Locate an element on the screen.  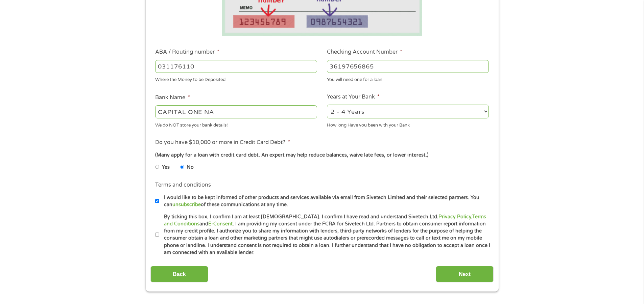
a: Terms and Conditions is located at coordinates (325, 220).